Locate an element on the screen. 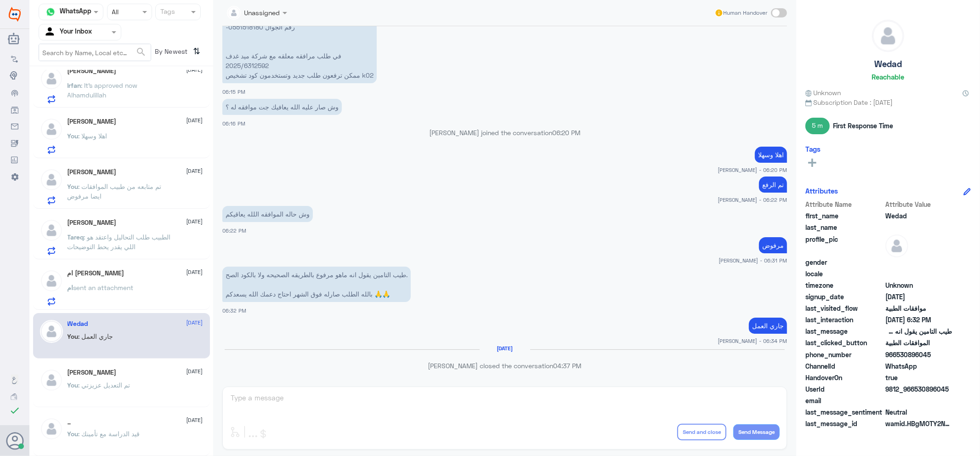 The image size is (980, 456). span: : تم التعديل عزيزتي is located at coordinates (104, 385).